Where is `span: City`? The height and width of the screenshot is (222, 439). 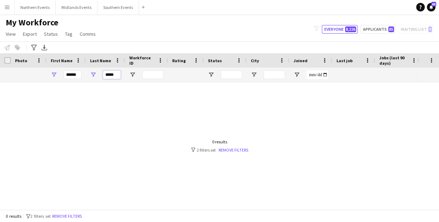
span: City is located at coordinates (254, 60).